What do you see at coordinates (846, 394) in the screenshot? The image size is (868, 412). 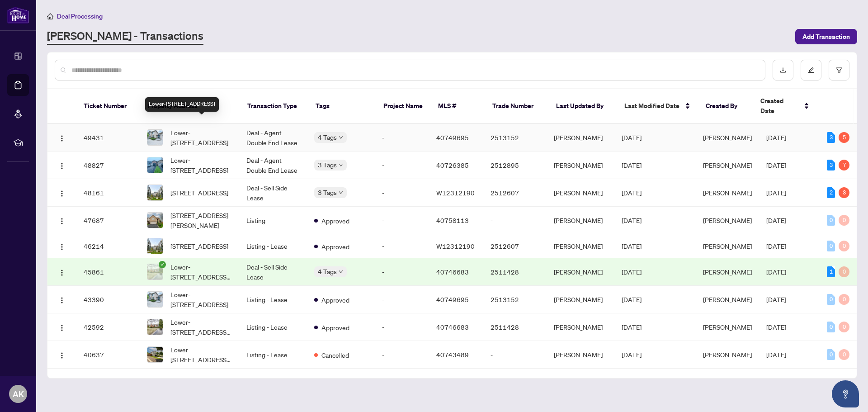 I see `button: Open asap` at bounding box center [846, 394].